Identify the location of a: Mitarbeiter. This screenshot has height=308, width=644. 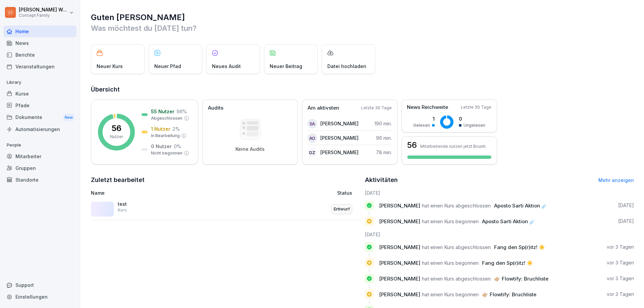
(40, 156).